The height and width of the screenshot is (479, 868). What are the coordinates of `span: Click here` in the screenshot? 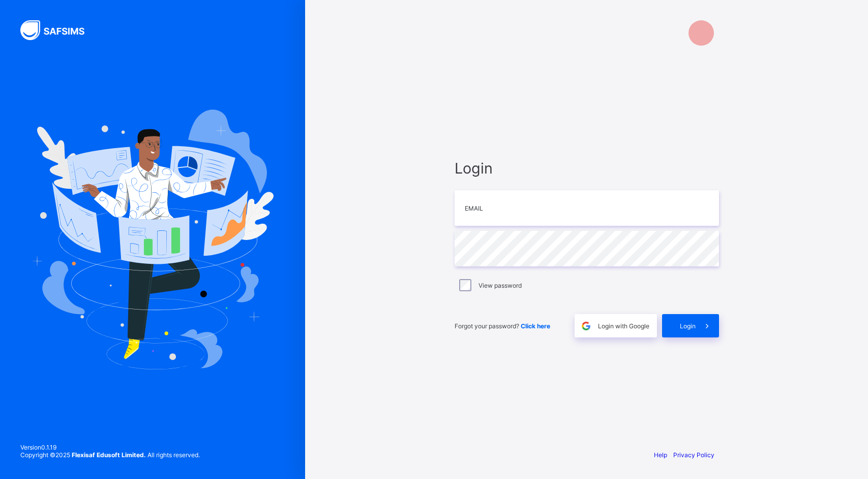 It's located at (535, 326).